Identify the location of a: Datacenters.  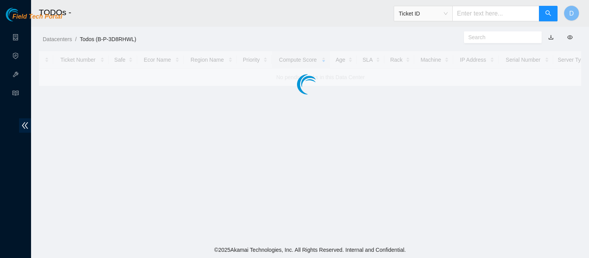
(57, 39).